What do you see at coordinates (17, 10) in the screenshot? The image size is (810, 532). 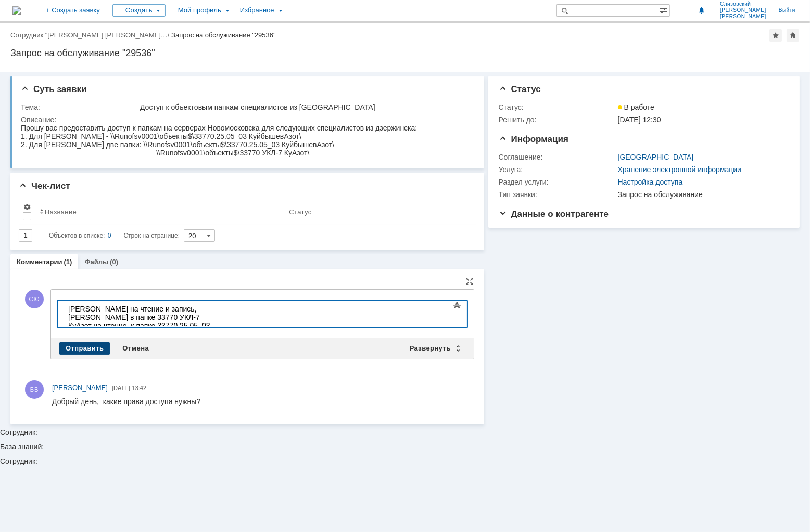 I see `img: logo` at bounding box center [17, 10].